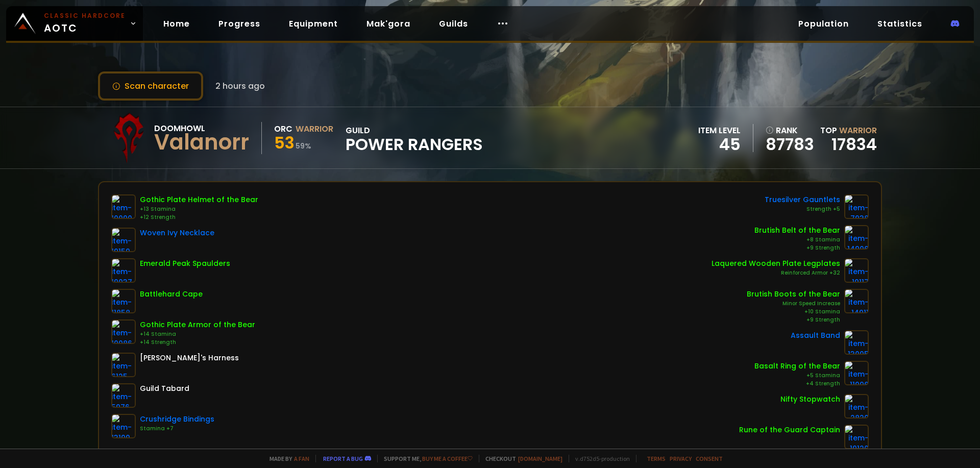  I want to click on img: item-11996, so click(857, 373).